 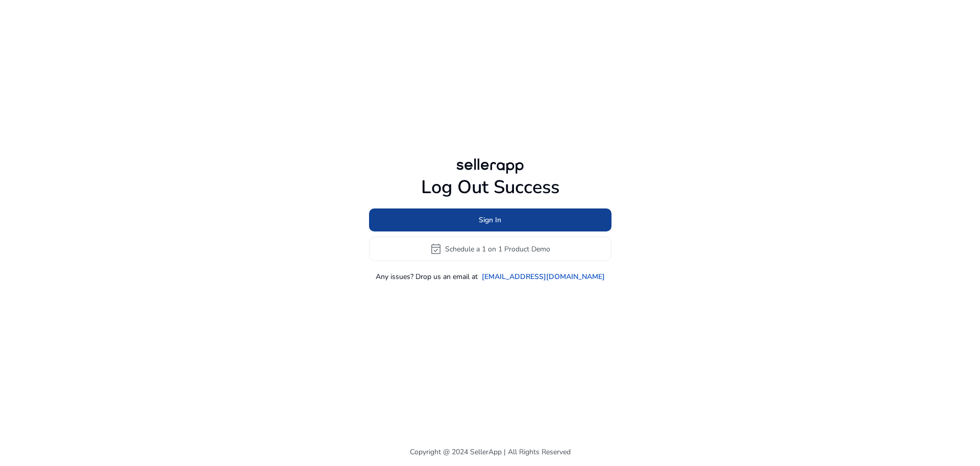 I want to click on span: event_available, so click(x=436, y=249).